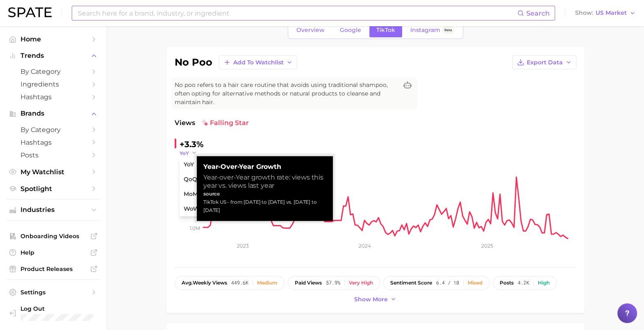 Image resolution: width=644 pixels, height=330 pixels. I want to click on button: Industries, so click(54, 210).